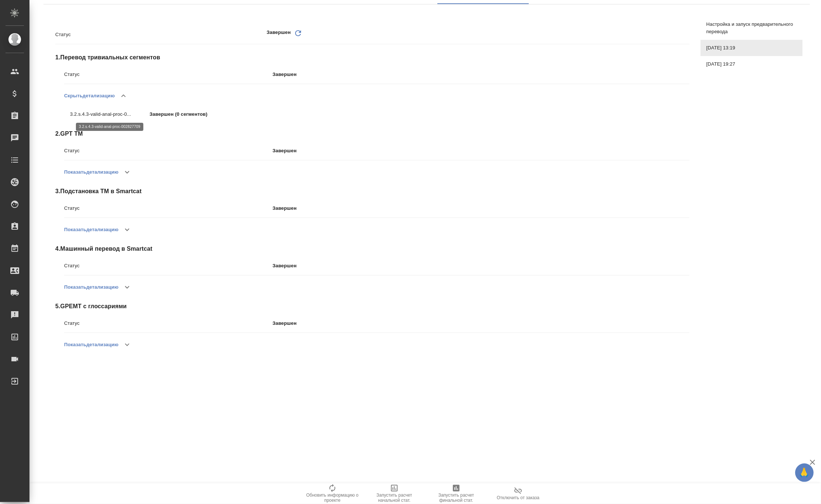 This screenshot has height=504, width=821. What do you see at coordinates (751, 28) in the screenshot?
I see `span: Настройка и запуск предварительного перевода` at bounding box center [751, 28].